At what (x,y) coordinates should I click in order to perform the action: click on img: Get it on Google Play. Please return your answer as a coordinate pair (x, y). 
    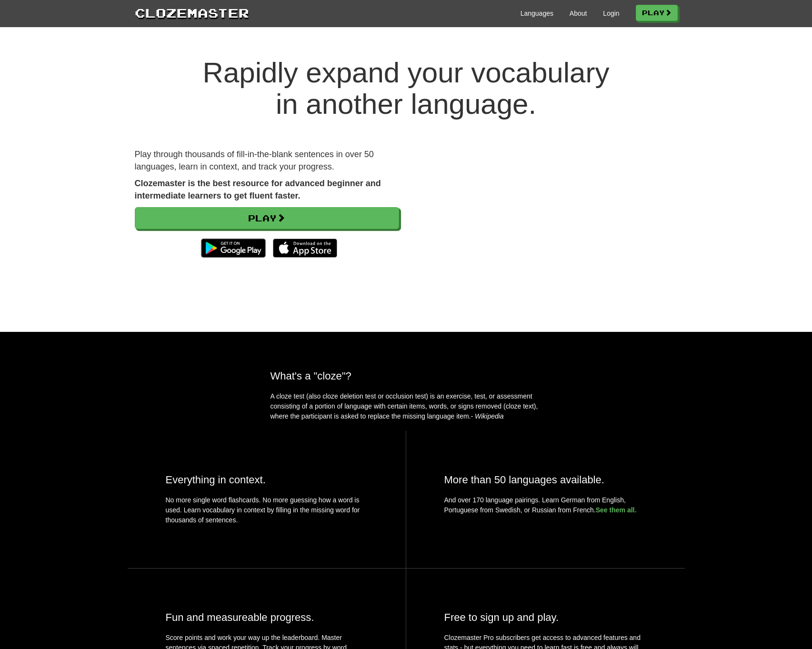
    Looking at the image, I should click on (232, 248).